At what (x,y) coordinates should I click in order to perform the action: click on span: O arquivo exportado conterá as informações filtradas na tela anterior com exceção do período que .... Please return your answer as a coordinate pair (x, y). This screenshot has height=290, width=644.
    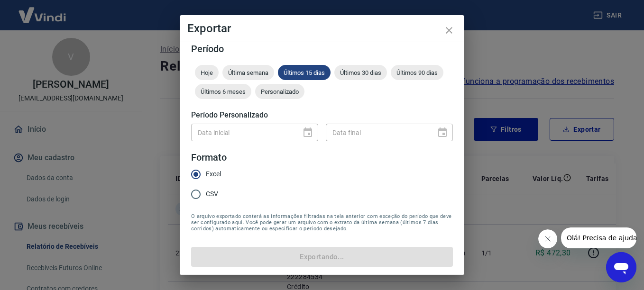
    Looking at the image, I should click on (322, 222).